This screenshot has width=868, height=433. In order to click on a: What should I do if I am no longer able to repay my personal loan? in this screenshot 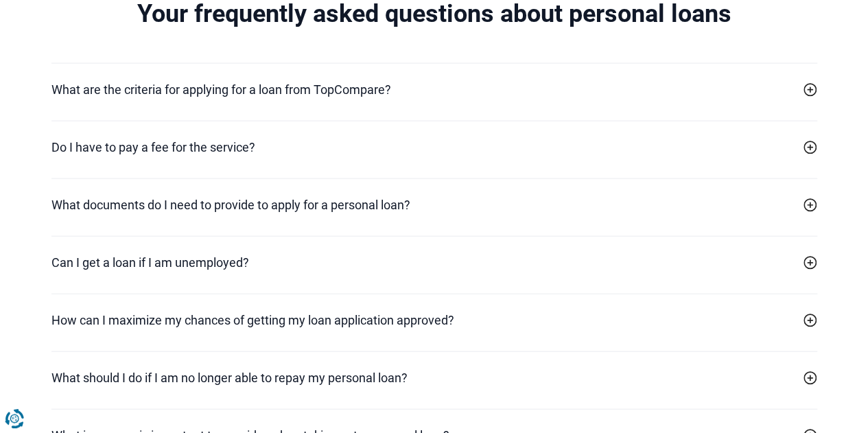, I will do `click(435, 377)`.